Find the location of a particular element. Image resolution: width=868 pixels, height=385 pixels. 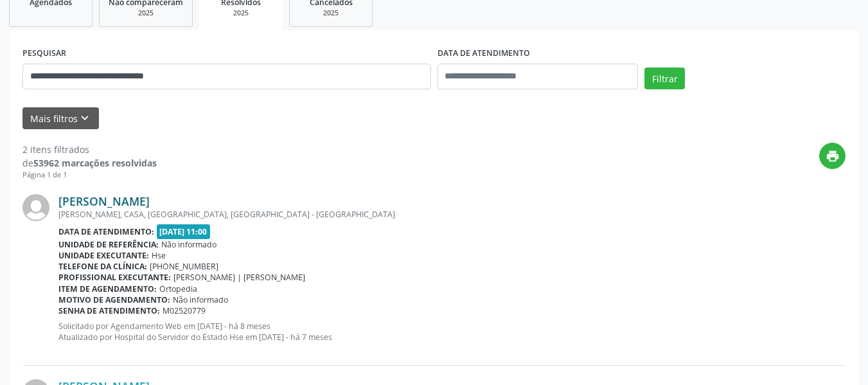

strong: 53962 marcações resolvidas is located at coordinates (95, 163).